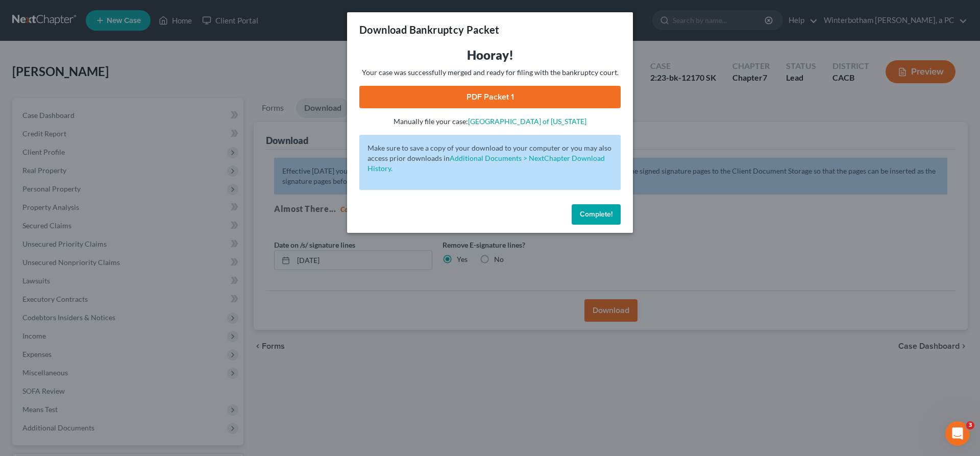  What do you see at coordinates (490, 97) in the screenshot?
I see `a: PDF Packet 1` at bounding box center [490, 97].